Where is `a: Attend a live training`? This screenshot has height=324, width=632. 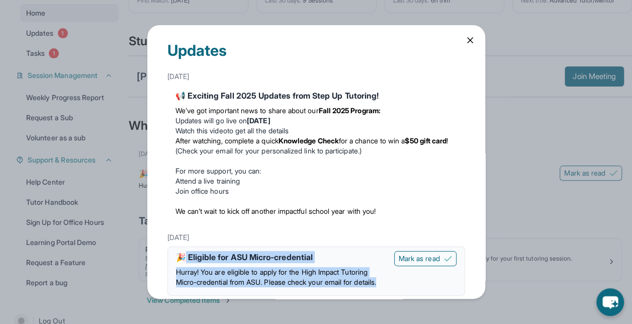
a: Attend a live training is located at coordinates (208, 181).